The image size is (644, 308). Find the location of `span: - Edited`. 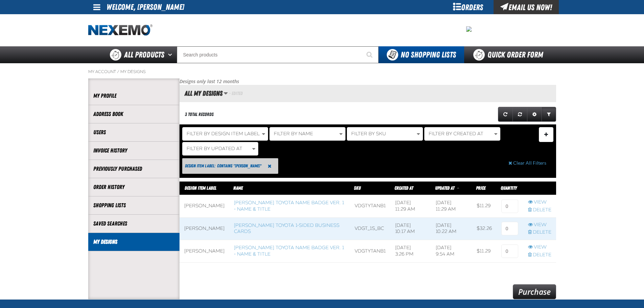

span: - Edited is located at coordinates (236, 93).